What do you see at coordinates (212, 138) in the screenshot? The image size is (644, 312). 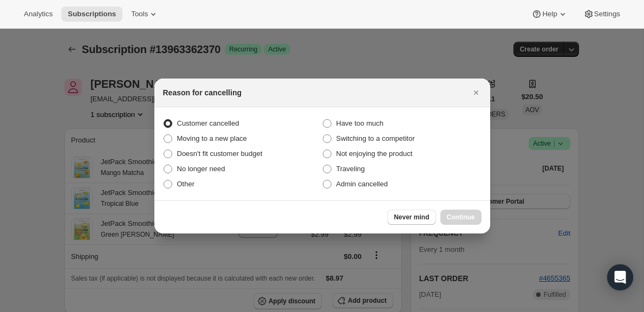 I see `span: Moving to a new place` at bounding box center [212, 138].